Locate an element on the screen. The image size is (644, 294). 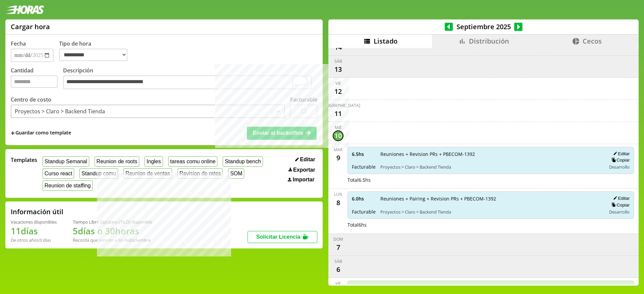
div: 13 is located at coordinates (338, 69).